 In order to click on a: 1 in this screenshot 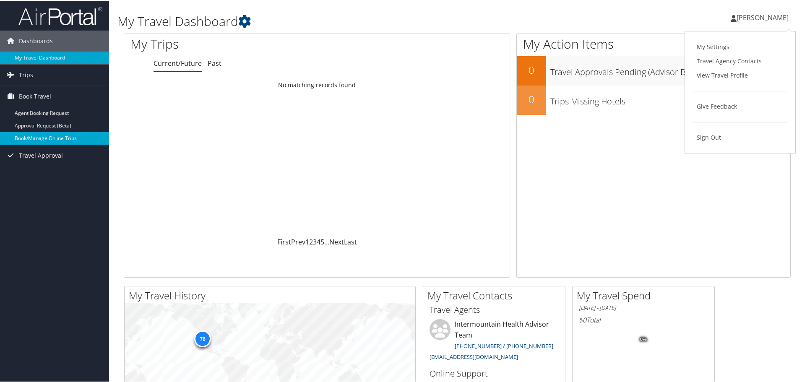, I will do `click(307, 241)`.